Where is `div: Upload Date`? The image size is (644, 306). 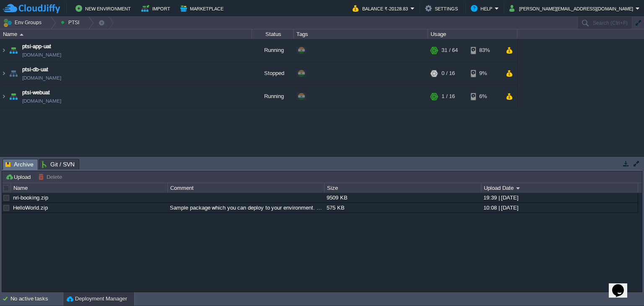
div: Upload Date is located at coordinates (560, 188).